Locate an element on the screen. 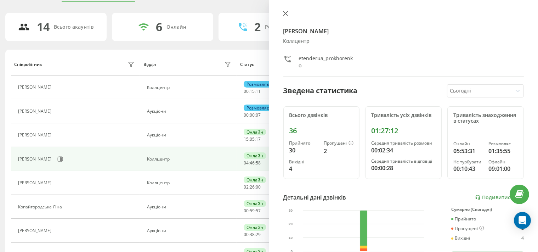  div: Розмовляють is located at coordinates (282, 27).